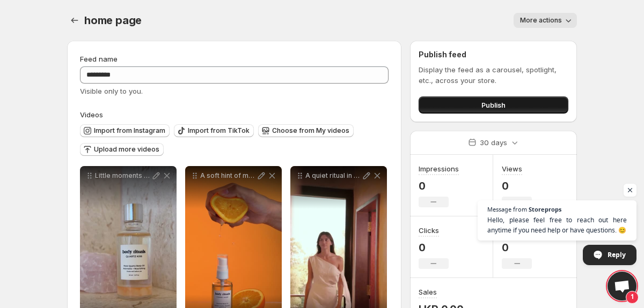  I want to click on button: Upload more videos, so click(122, 149).